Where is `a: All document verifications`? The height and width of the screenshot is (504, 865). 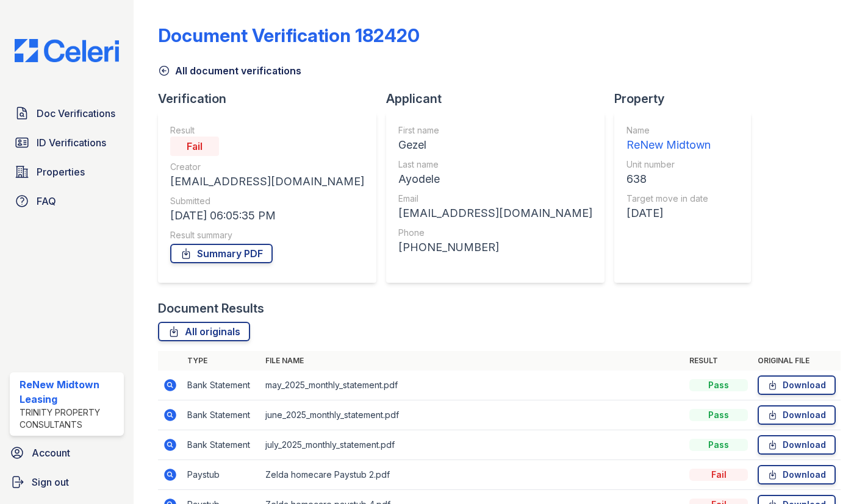 a: All document verifications is located at coordinates (229, 71).